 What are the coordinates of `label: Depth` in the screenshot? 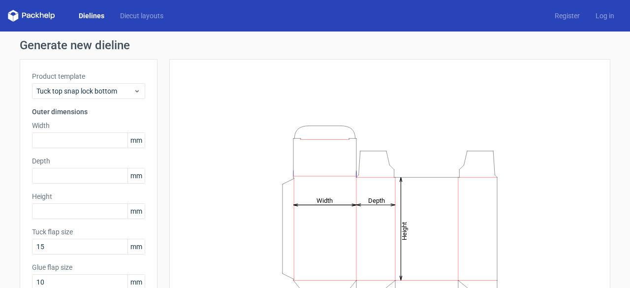 It's located at (89, 161).